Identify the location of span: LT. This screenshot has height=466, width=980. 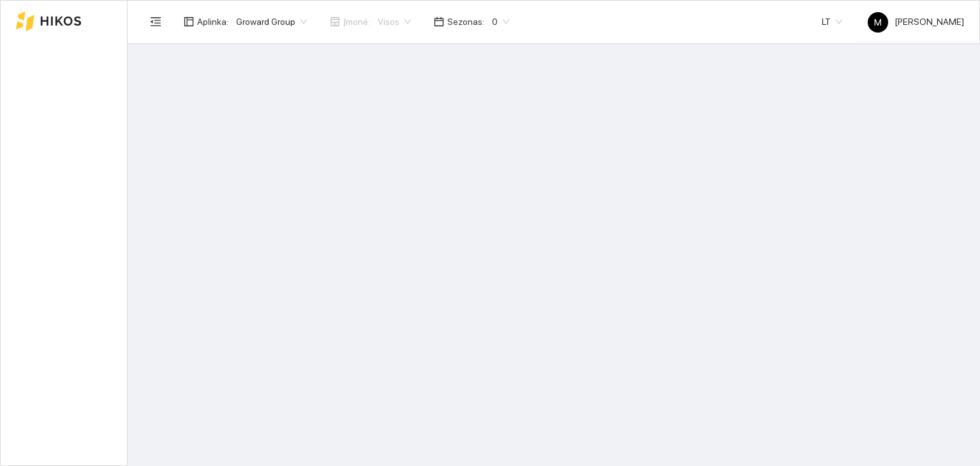
(832, 21).